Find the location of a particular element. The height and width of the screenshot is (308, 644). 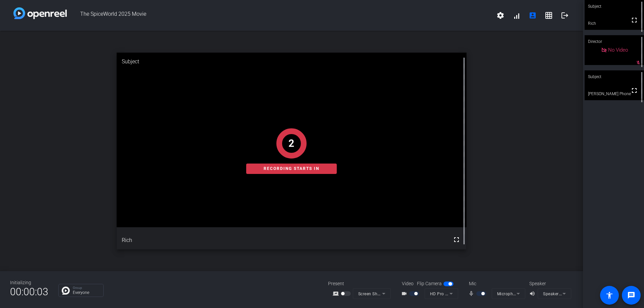

mat-icon: message is located at coordinates (631, 295).